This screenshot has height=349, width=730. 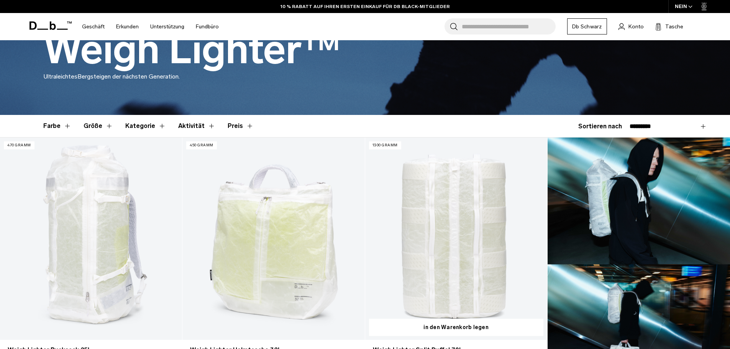 What do you see at coordinates (456, 327) in the screenshot?
I see `button: in den Warenkorb legen` at bounding box center [456, 327].